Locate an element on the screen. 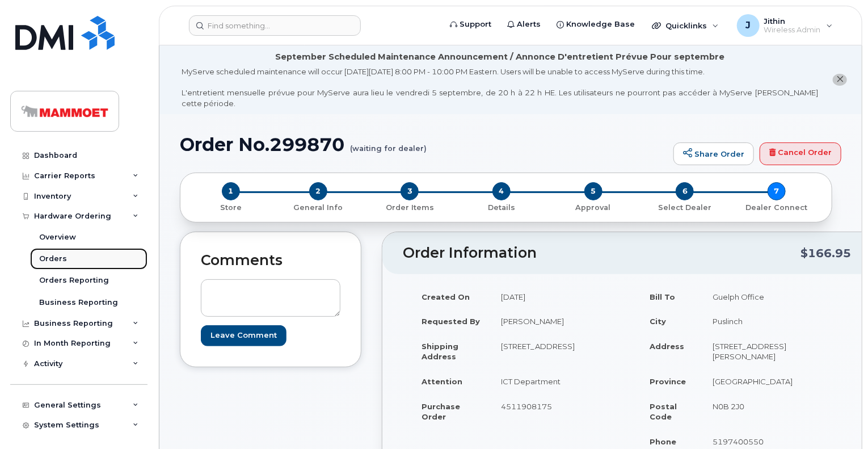 Image resolution: width=868 pixels, height=449 pixels. span: 6 is located at coordinates (684, 192).